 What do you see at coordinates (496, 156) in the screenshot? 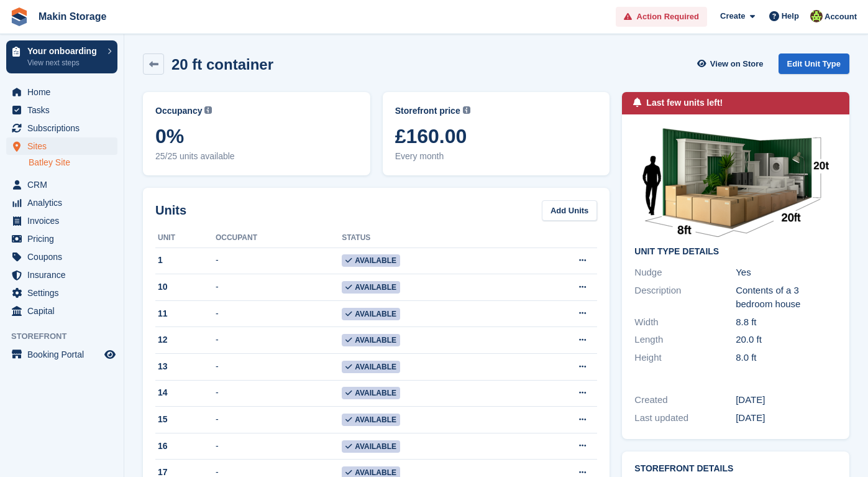
I see `span: Every month` at bounding box center [496, 156].